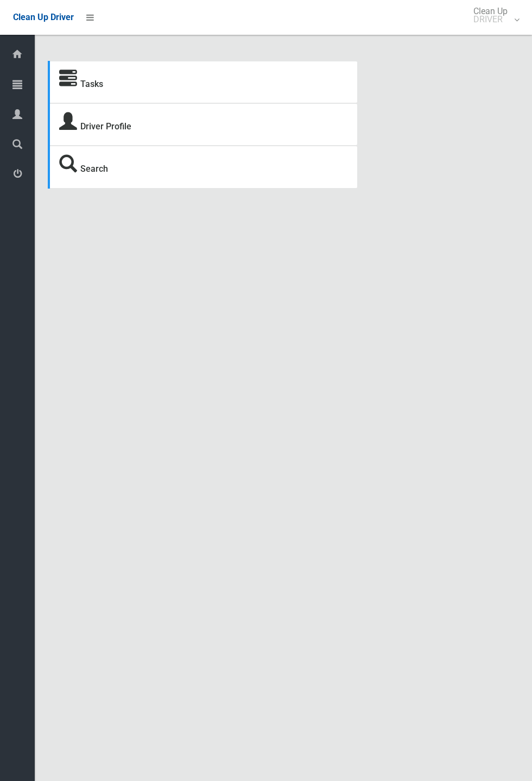 The height and width of the screenshot is (781, 532). What do you see at coordinates (106, 126) in the screenshot?
I see `a: Driver Profile` at bounding box center [106, 126].